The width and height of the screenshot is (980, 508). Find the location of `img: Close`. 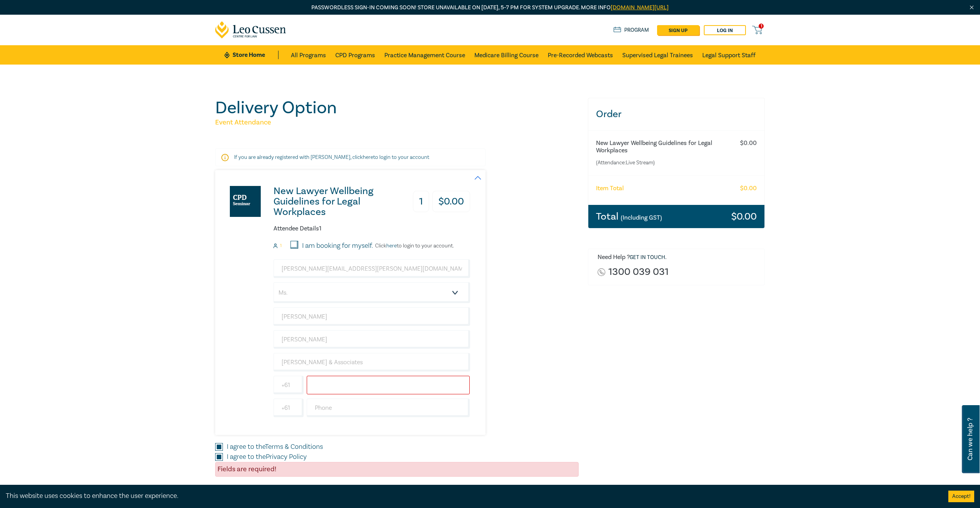

img: Close is located at coordinates (971, 7).